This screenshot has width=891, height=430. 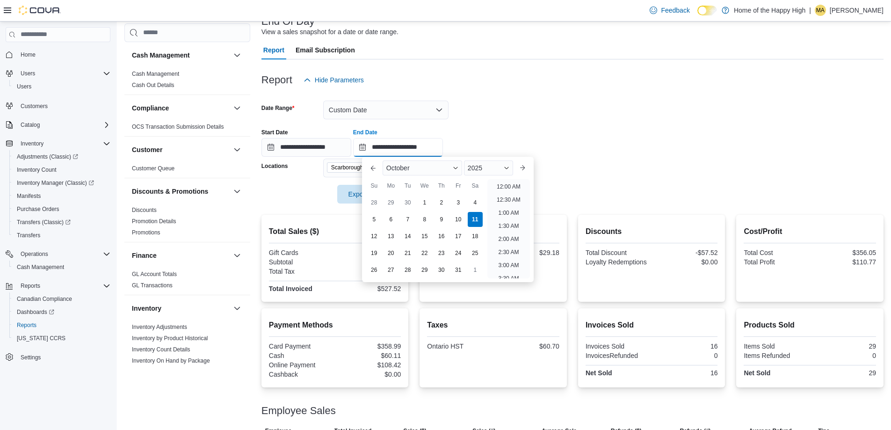 What do you see at coordinates (422, 168) in the screenshot?
I see `div: Button. Open the month selector. October is currently selected.` at bounding box center [422, 168].